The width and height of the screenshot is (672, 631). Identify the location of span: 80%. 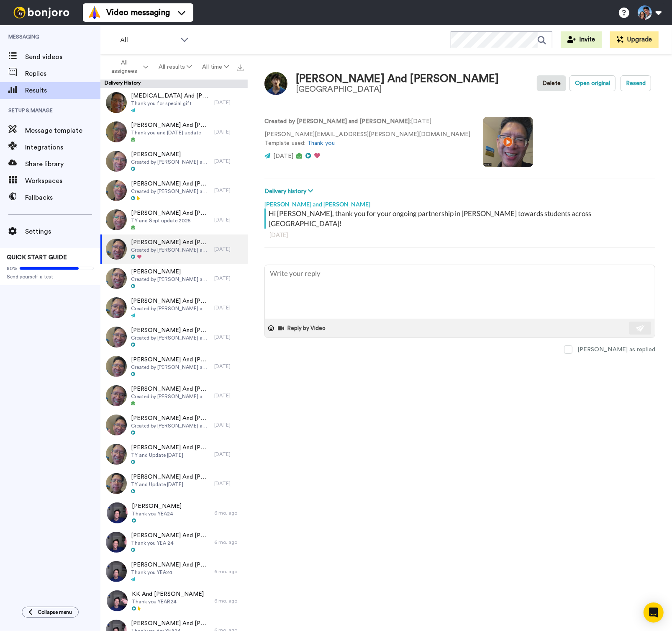
(12, 268).